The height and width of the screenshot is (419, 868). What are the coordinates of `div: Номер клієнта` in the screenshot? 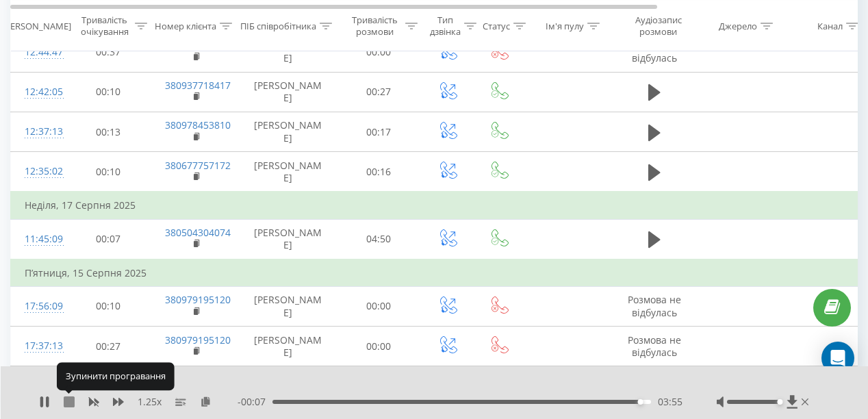 It's located at (186, 25).